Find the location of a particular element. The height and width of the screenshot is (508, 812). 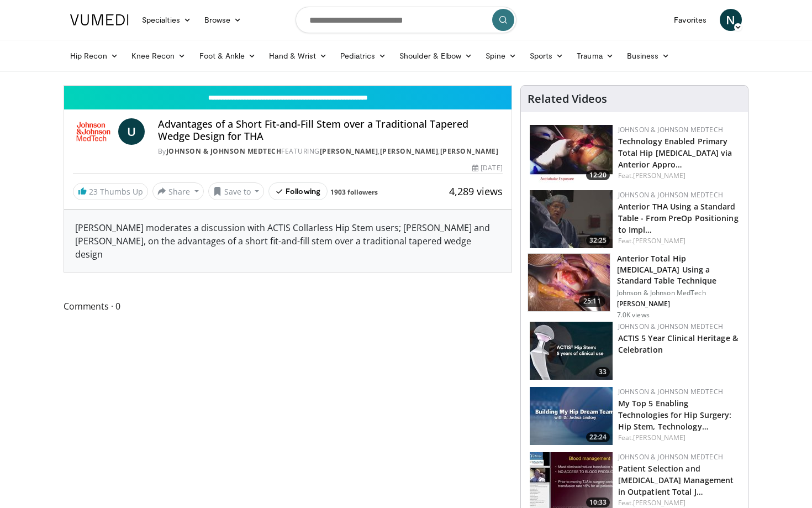

span: 32:25 is located at coordinates (598, 241).